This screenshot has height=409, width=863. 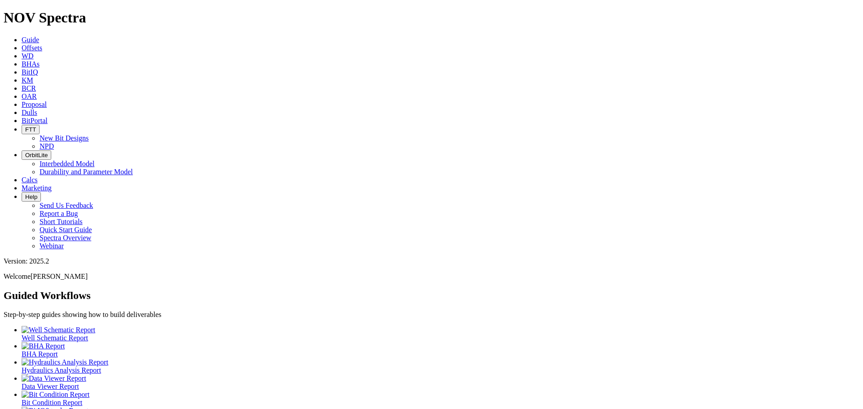 I want to click on span: BHA Report, so click(x=40, y=354).